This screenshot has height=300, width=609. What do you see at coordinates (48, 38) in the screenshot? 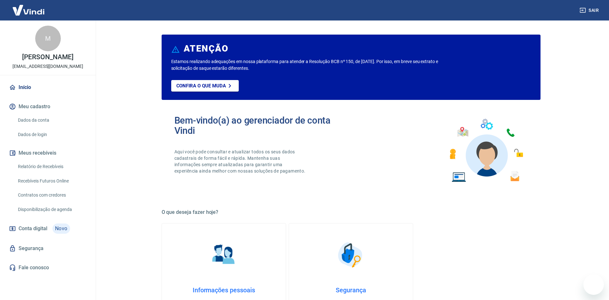
I see `div: M` at bounding box center [48, 38].